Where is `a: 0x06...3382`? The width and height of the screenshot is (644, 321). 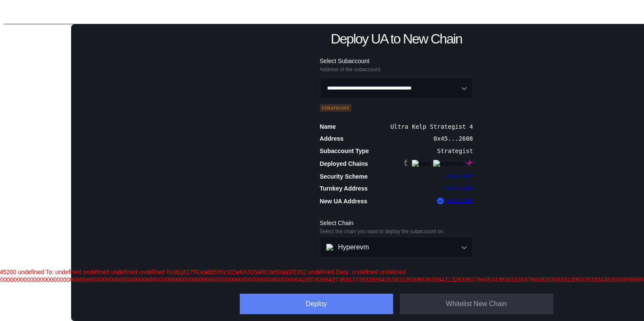 a: 0x06...3382 is located at coordinates (460, 177).